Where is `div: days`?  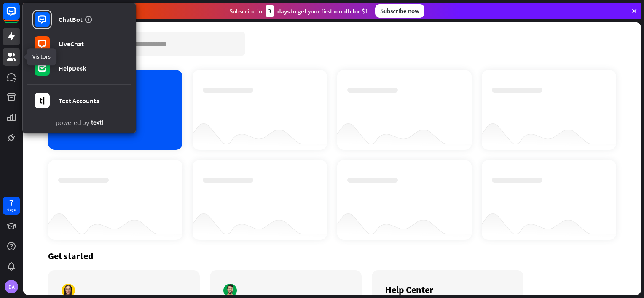 div: days is located at coordinates (11, 210).